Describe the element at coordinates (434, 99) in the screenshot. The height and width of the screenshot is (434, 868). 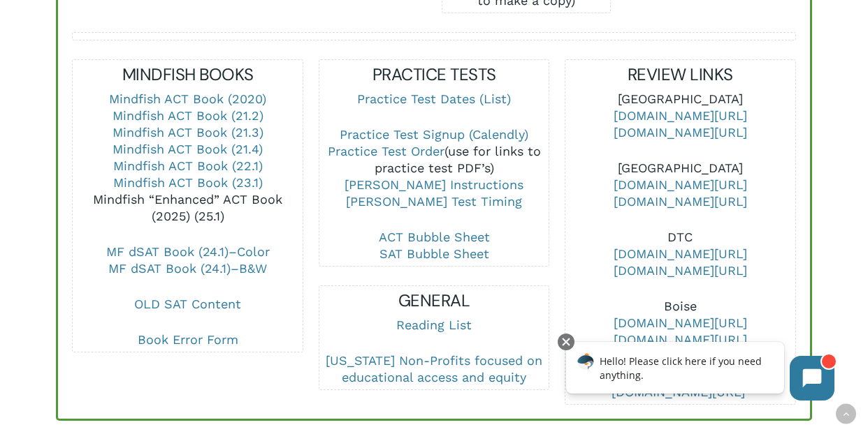
I see `a: Practice Test Dates (List)` at that location.